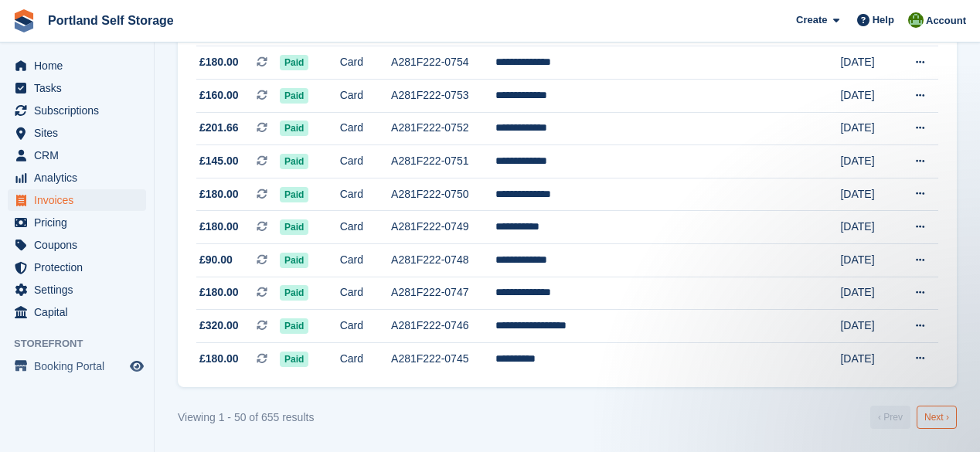 Image resolution: width=980 pixels, height=452 pixels. What do you see at coordinates (80, 200) in the screenshot?
I see `span: Invoices` at bounding box center [80, 200].